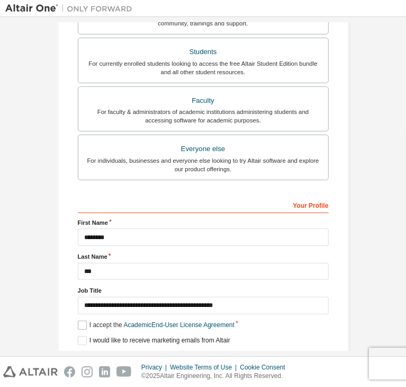 The image size is (406, 387). I want to click on img: facebook.svg, so click(69, 371).